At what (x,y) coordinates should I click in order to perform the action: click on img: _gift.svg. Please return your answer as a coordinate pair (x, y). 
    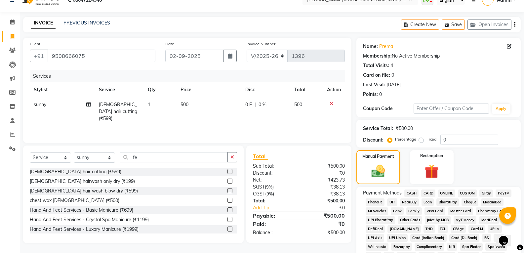
    Looking at the image, I should click on (431, 171).